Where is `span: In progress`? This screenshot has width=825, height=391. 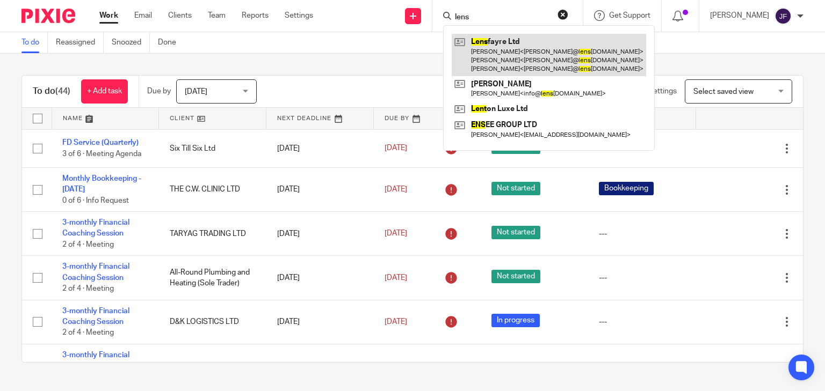
span: In progress is located at coordinates (515, 321).